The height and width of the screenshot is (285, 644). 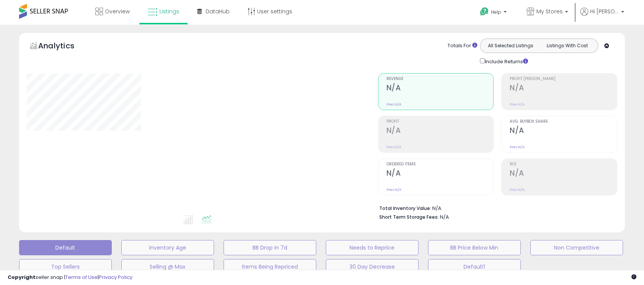 What do you see at coordinates (70, 277) in the screenshot?
I see `div: seller snap | |` at bounding box center [70, 277].